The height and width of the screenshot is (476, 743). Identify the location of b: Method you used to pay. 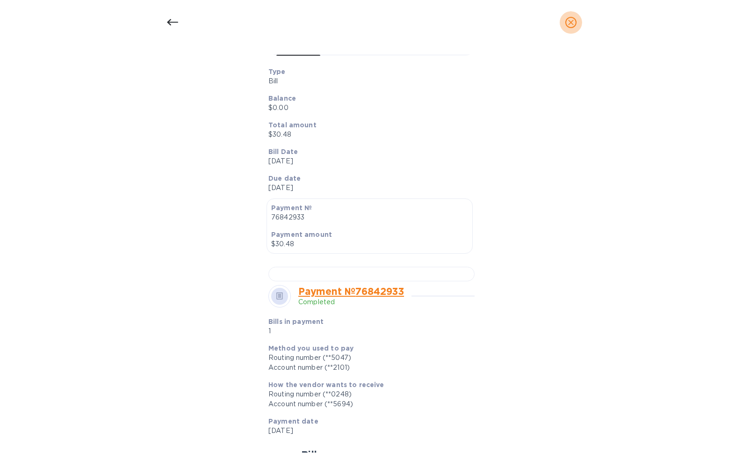
(311, 348).